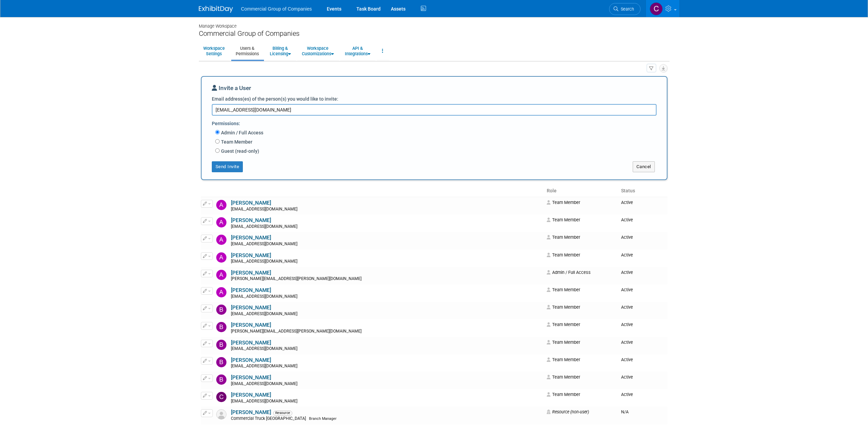 The width and height of the screenshot is (868, 427). What do you see at coordinates (236, 142) in the screenshot?
I see `label: Team Member` at bounding box center [236, 142].